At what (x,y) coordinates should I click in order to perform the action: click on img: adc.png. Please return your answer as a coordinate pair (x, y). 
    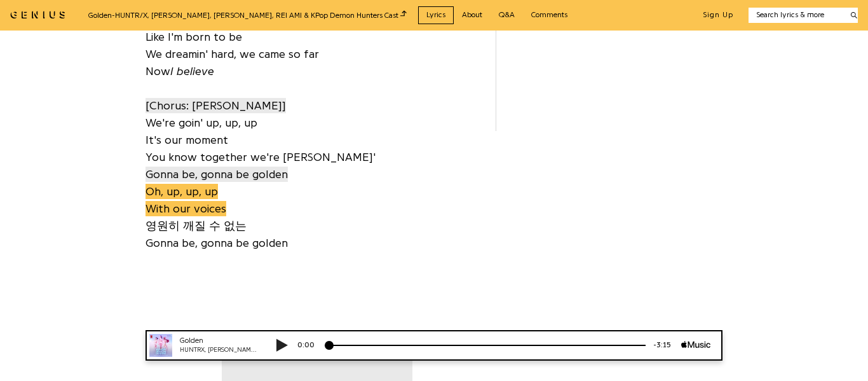
    Looking at the image, I should click on (185, 5).